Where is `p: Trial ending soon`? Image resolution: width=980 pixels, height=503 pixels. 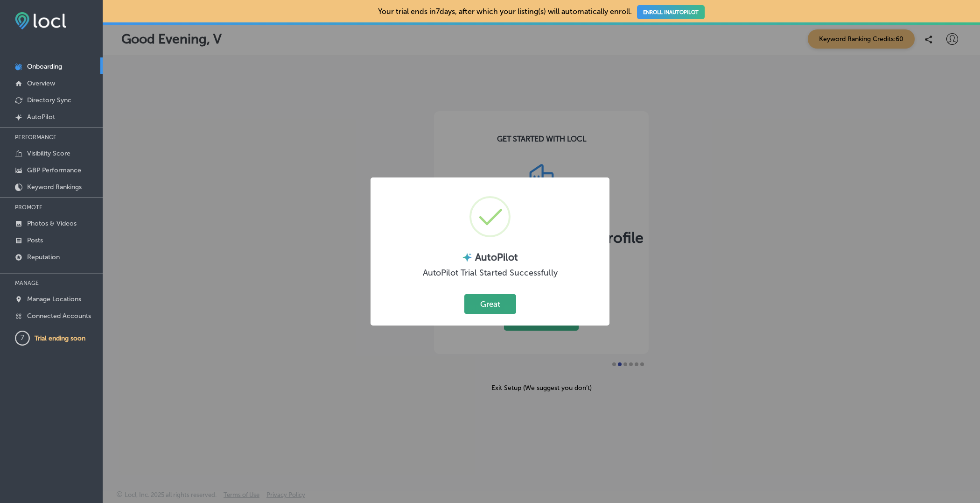
p: Trial ending soon is located at coordinates (60, 338).